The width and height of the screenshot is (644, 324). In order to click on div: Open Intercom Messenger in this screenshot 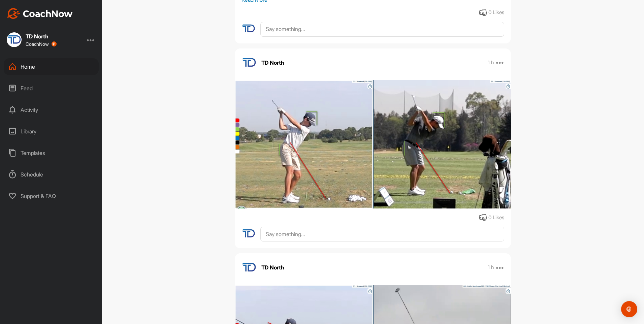, I will do `click(629, 309)`.